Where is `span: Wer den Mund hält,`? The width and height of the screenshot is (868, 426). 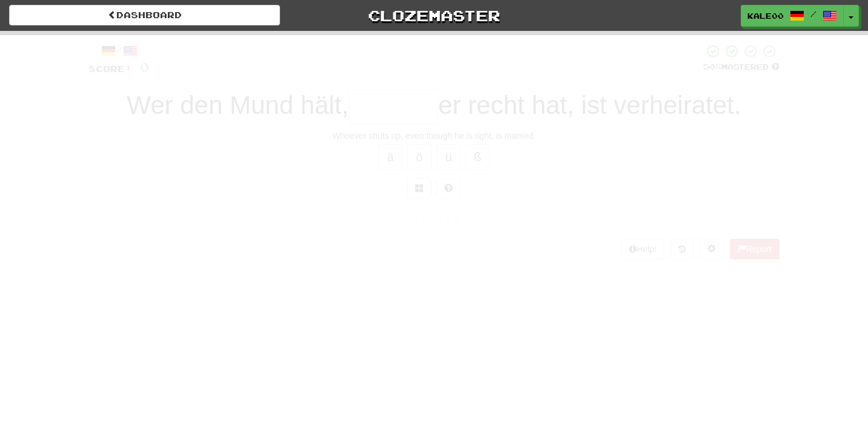 span: Wer den Mund hält, is located at coordinates (237, 104).